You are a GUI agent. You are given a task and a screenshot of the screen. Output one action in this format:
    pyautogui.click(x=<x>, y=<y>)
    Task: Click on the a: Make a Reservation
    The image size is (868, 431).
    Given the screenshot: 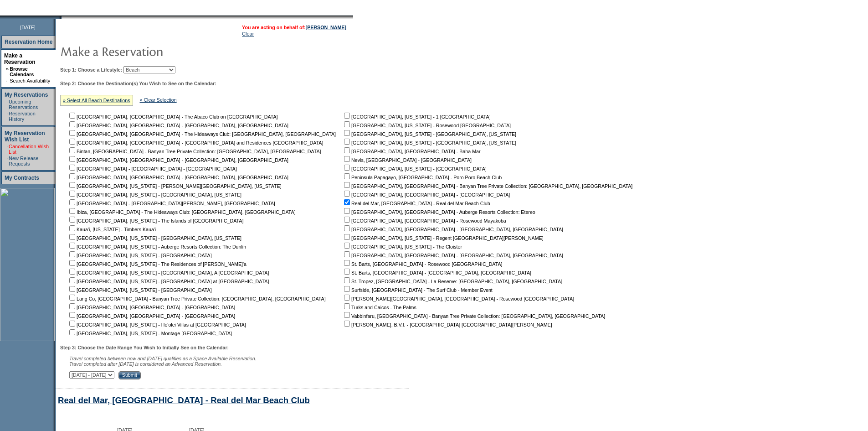 What is the action you would take?
    pyautogui.click(x=19, y=59)
    